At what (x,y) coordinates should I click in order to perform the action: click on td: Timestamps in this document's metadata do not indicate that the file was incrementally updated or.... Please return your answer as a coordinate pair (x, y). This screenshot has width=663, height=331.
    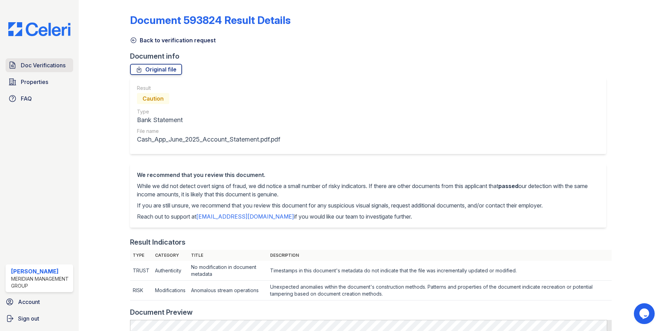
    Looking at the image, I should click on (440, 270).